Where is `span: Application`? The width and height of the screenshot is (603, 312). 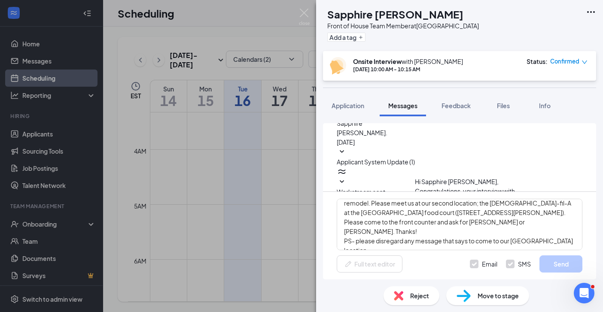 span: Application is located at coordinates (348, 106).